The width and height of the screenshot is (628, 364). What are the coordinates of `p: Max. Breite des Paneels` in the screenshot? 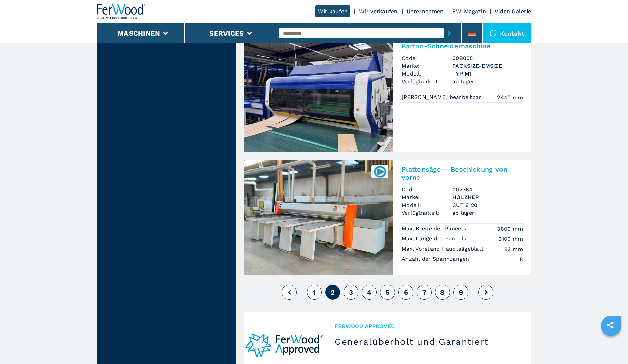 It's located at (434, 229).